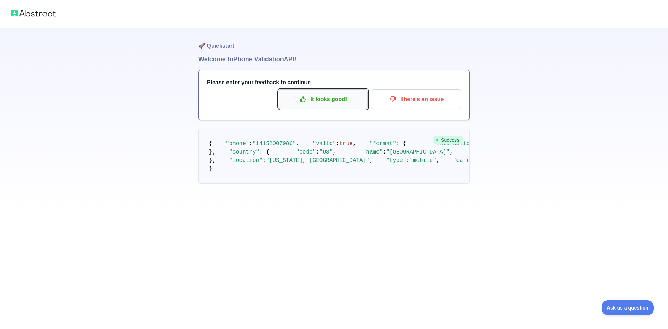 This screenshot has width=668, height=329. Describe the element at coordinates (373, 152) in the screenshot. I see `span: "name"` at that location.